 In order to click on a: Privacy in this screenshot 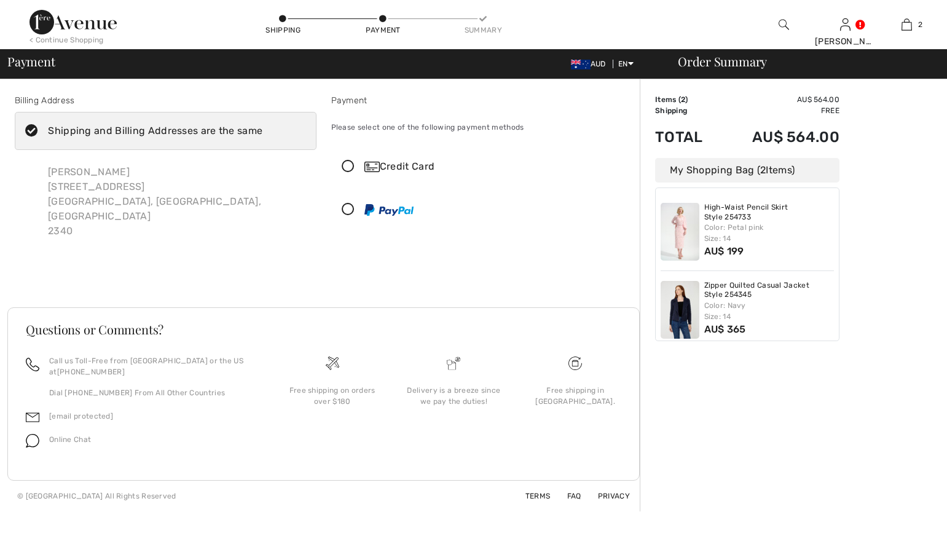, I will do `click(607, 496)`.